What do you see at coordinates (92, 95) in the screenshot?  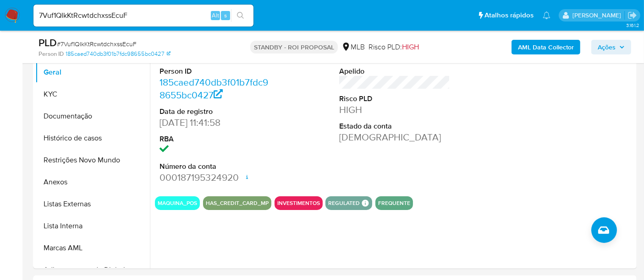 I see `button: KYC` at bounding box center [92, 95].